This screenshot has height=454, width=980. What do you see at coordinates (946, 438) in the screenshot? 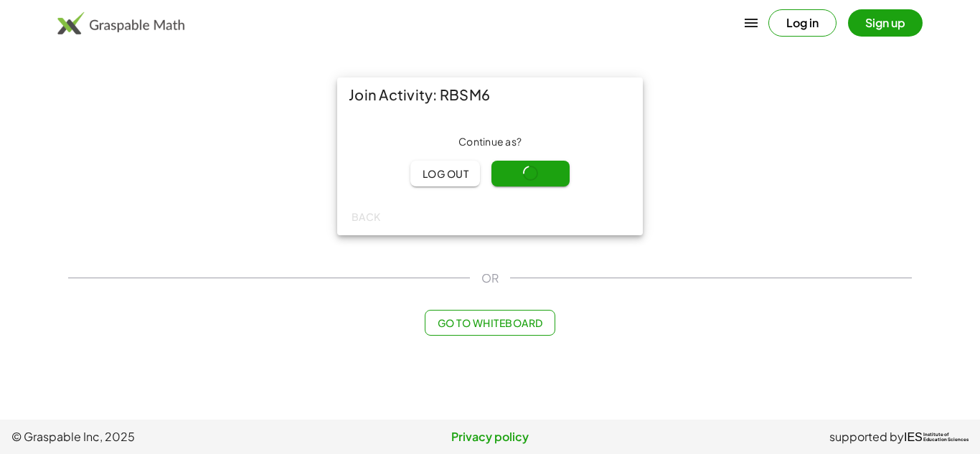
I see `span: Institute of Education Sciences` at bounding box center [946, 438].